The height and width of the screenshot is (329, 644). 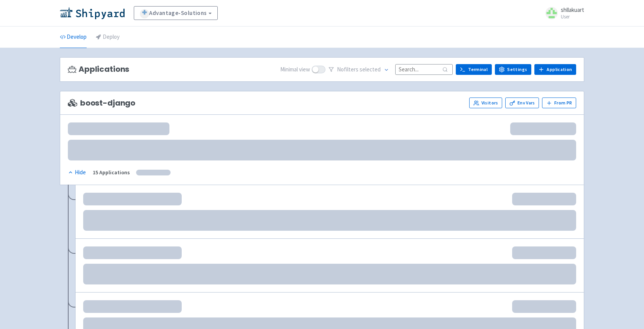 What do you see at coordinates (175, 13) in the screenshot?
I see `a: Advantage-Solutions` at bounding box center [175, 13].